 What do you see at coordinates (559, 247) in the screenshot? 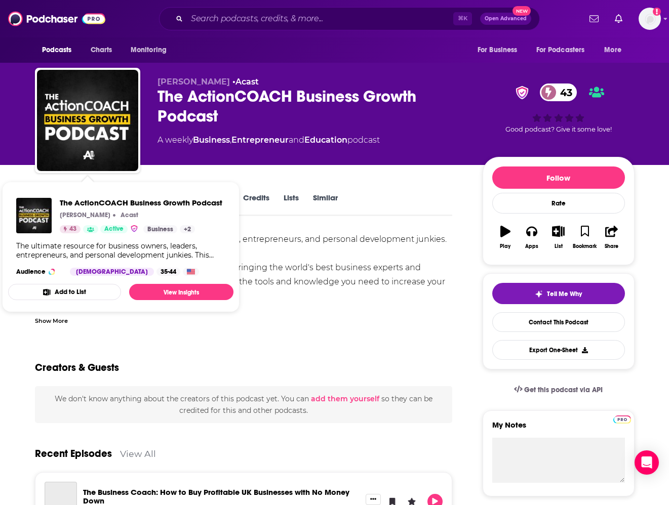
I see `div: List` at bounding box center [559, 247].